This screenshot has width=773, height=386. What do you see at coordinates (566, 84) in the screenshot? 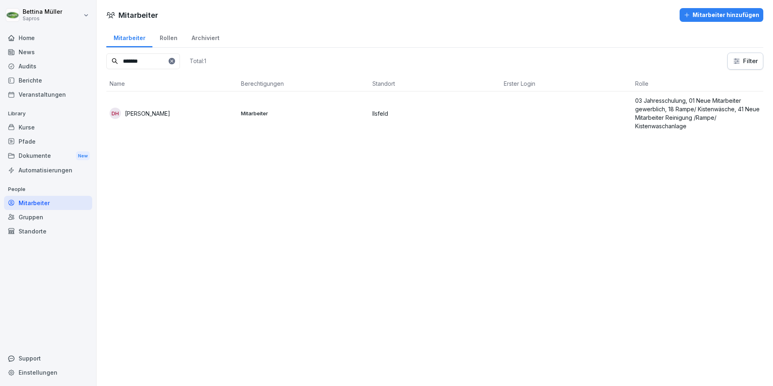
I see `th: Erster Login` at bounding box center [566, 84].